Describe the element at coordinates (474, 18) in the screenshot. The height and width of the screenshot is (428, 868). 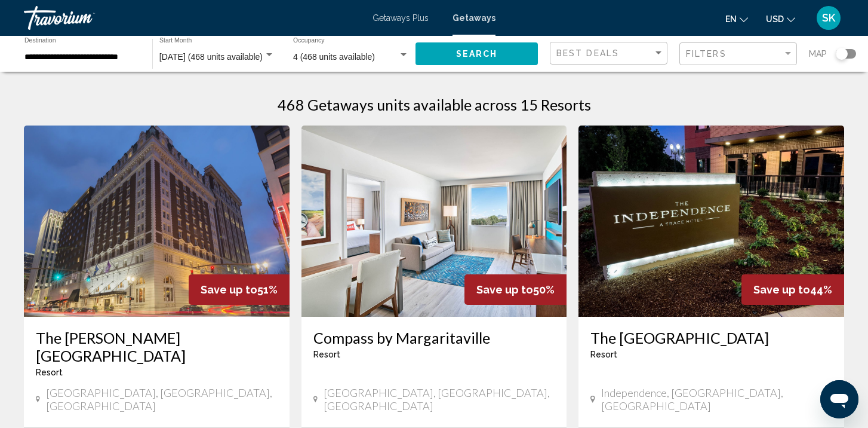
I see `span: Getaways` at that location.